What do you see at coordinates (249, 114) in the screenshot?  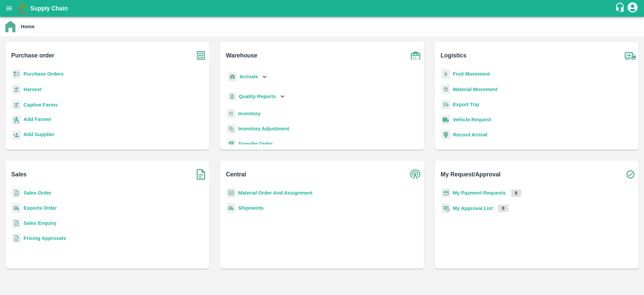 I see `b: Inventory` at bounding box center [249, 114].